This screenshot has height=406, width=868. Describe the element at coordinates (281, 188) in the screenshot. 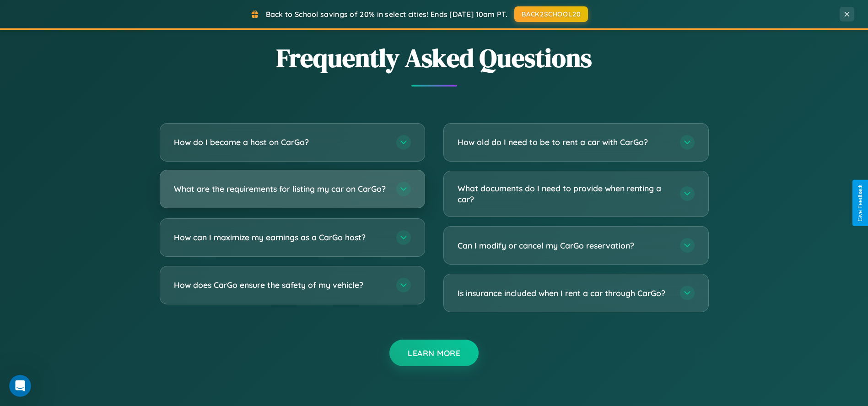

I see `h3: What are the requirements for listing my car on CarGo?` at that location.